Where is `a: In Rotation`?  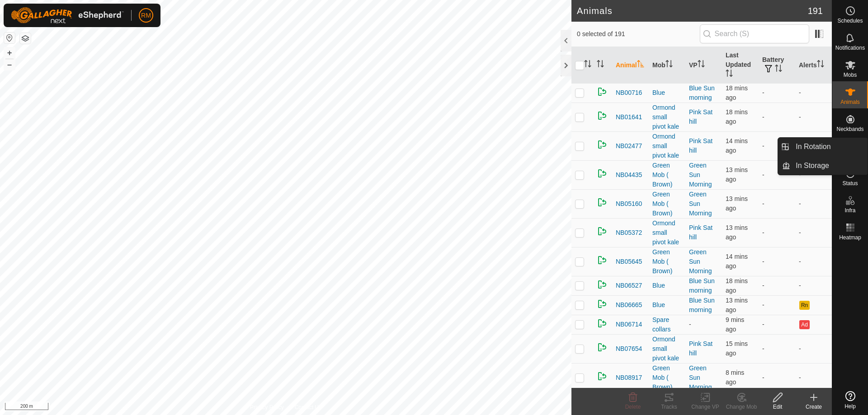 a: In Rotation is located at coordinates (829, 147).